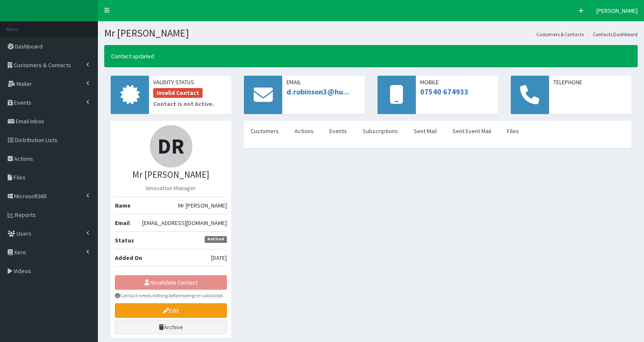 This screenshot has height=342, width=644. What do you see at coordinates (24, 233) in the screenshot?
I see `span: Users` at bounding box center [24, 233].